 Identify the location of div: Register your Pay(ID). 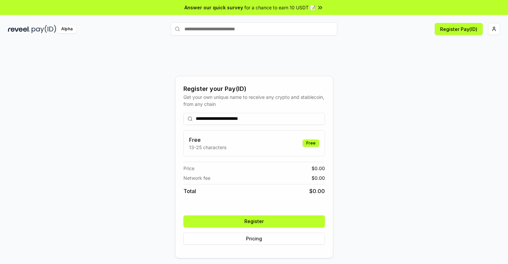
(254, 89).